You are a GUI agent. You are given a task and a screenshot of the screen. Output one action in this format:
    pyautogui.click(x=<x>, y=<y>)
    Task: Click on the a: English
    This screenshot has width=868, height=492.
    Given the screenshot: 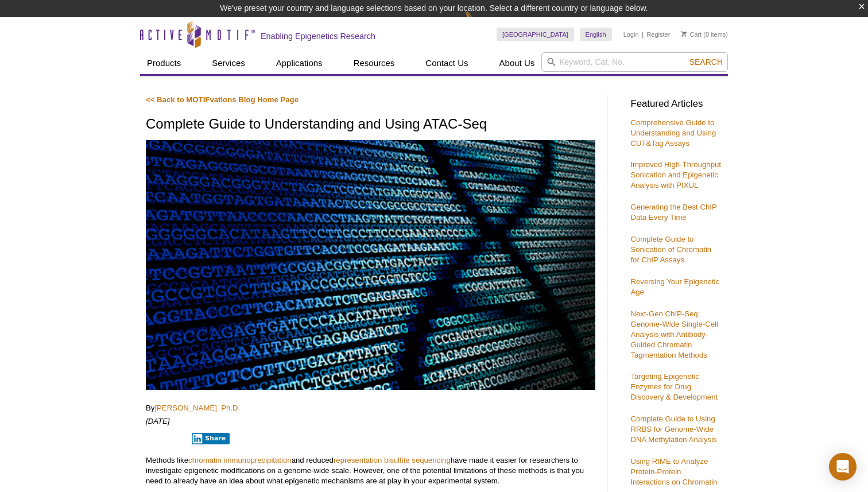 What is the action you would take?
    pyautogui.click(x=596, y=35)
    